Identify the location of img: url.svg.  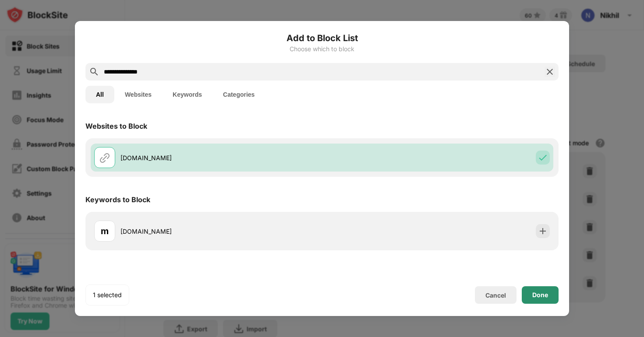
(105, 157).